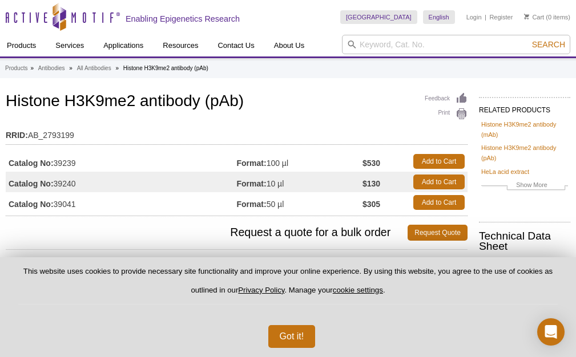  What do you see at coordinates (300, 203) in the screenshot?
I see `td: 50 µl` at bounding box center [300, 203].